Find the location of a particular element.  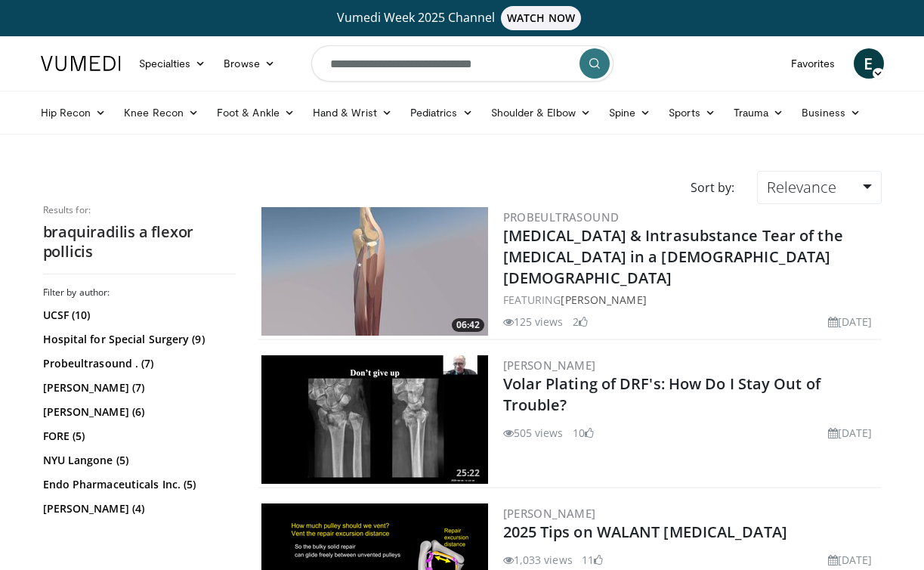

img: 92165b0e-0b28-450d-9733-bef906a933be.300x170_q85_crop-smart_upscale.jpg is located at coordinates (375, 271).